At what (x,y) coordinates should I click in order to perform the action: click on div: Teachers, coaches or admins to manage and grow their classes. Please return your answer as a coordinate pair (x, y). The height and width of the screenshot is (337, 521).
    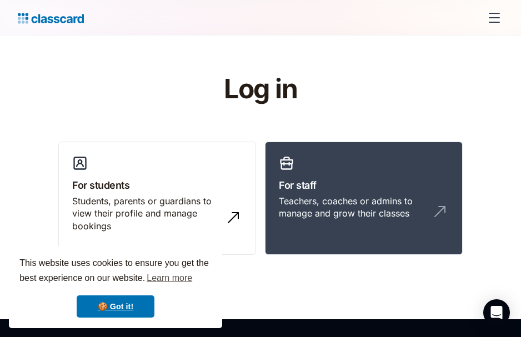
    Looking at the image, I should click on (353, 207).